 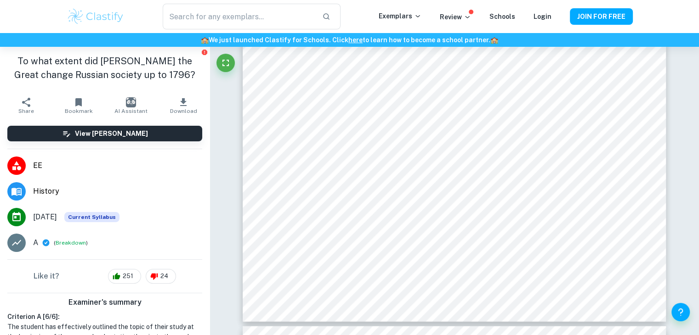 I want to click on span: Download, so click(x=183, y=111).